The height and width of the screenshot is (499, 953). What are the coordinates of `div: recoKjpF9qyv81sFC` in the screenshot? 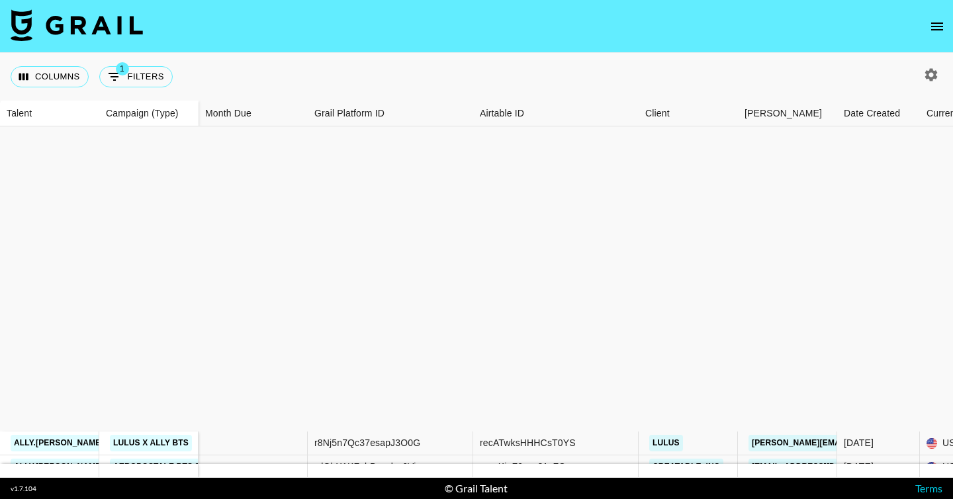 It's located at (522, 467).